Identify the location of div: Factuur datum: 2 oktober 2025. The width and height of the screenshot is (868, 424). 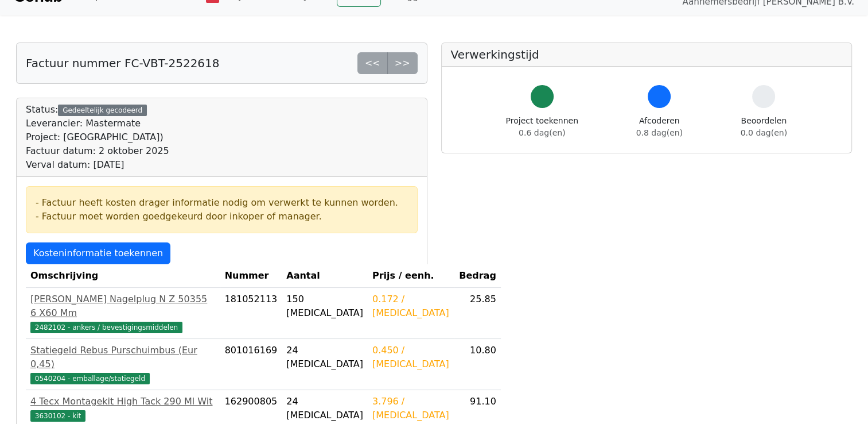
(98, 151).